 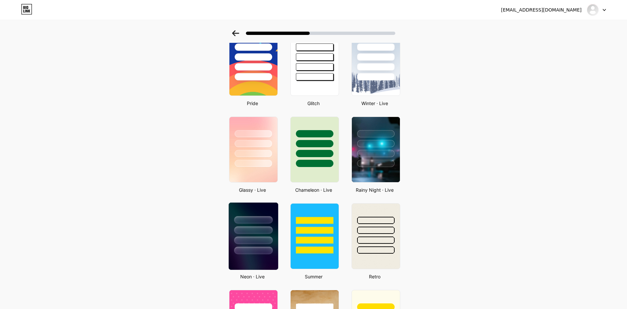 What do you see at coordinates (375, 276) in the screenshot?
I see `div: Retro` at bounding box center [375, 276].